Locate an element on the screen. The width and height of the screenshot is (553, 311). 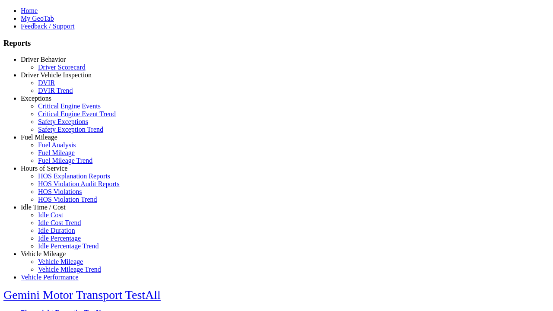
a: Vehicle Mileage Trend is located at coordinates (70, 269).